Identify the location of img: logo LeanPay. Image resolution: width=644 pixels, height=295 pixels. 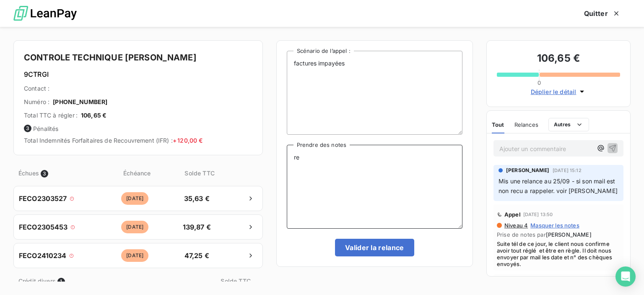
(45, 13).